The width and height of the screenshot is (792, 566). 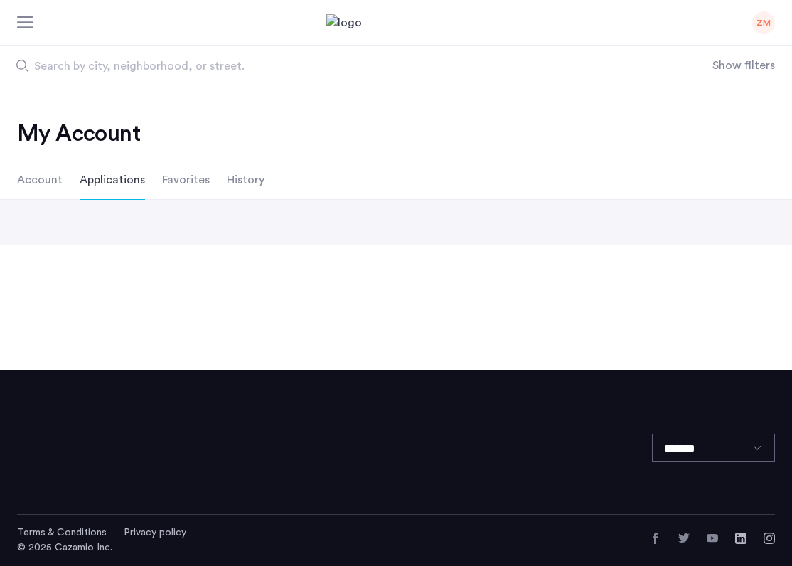 What do you see at coordinates (743, 65) in the screenshot?
I see `button: Show or hide filters` at bounding box center [743, 65].